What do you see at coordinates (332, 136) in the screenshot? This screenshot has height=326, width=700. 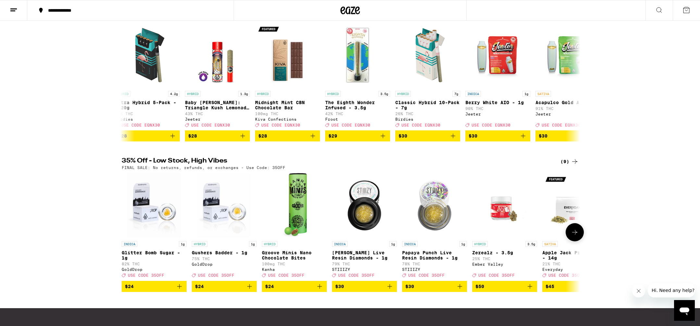 I see `span: $29` at bounding box center [332, 136].